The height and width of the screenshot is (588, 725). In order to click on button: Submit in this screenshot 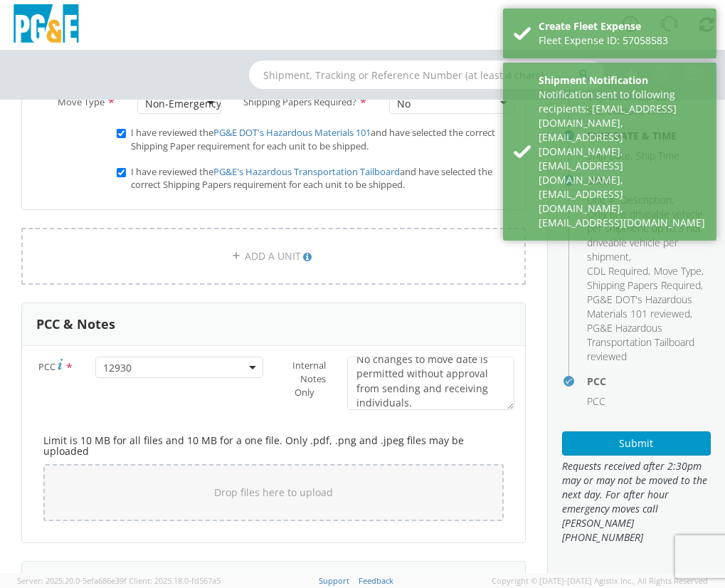, I will do `click(637, 443)`.